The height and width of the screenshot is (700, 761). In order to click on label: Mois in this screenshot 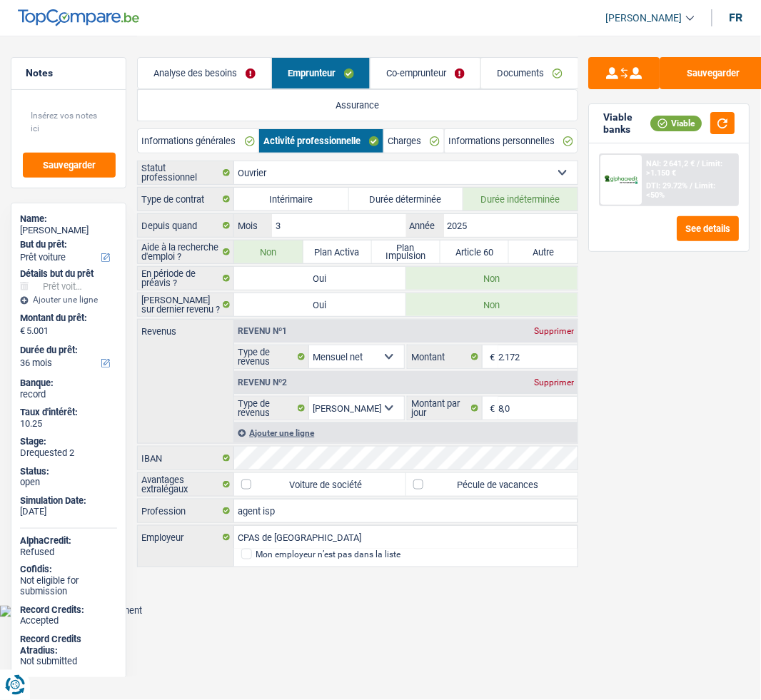, I will do `click(253, 225)`.